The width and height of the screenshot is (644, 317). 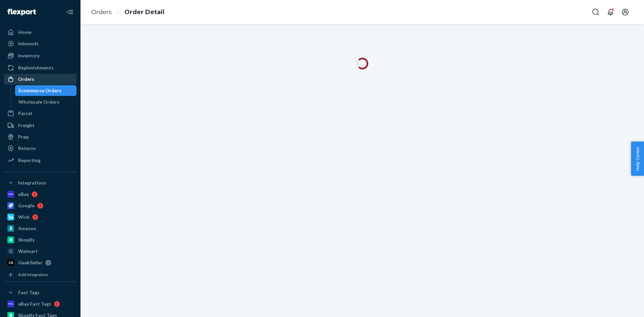 What do you see at coordinates (46, 90) in the screenshot?
I see `a: Ecommerce Orders` at bounding box center [46, 90].